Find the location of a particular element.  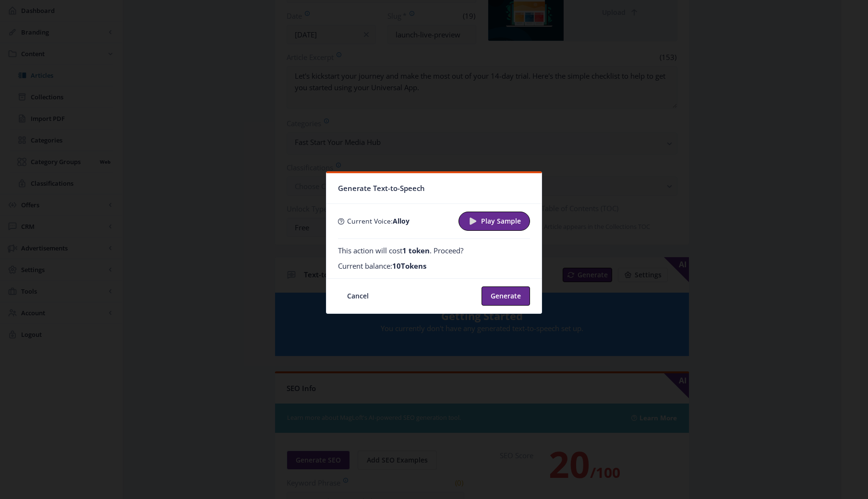

span: Generate Text-to-Speech is located at coordinates (381, 188).